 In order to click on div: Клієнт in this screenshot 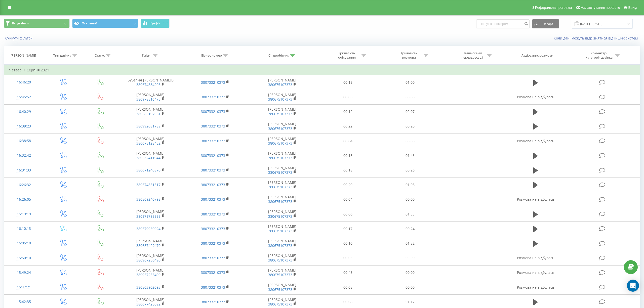, I will do `click(147, 55)`.